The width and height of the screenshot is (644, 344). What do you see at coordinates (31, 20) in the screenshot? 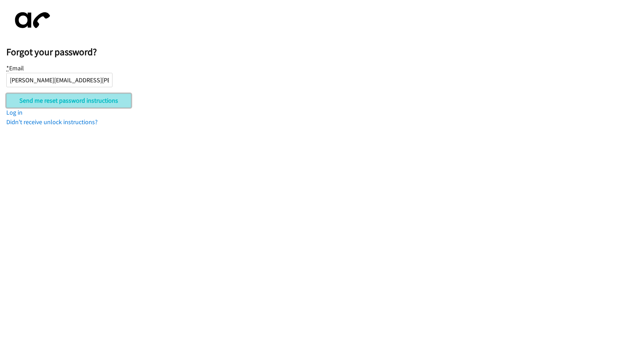
I see `img: aphone-8a226864a2ddd6a5e75d1ebefc011f4aa8f32683c2d82f3fb0802fe031f96514.svg` at bounding box center [31, 20].